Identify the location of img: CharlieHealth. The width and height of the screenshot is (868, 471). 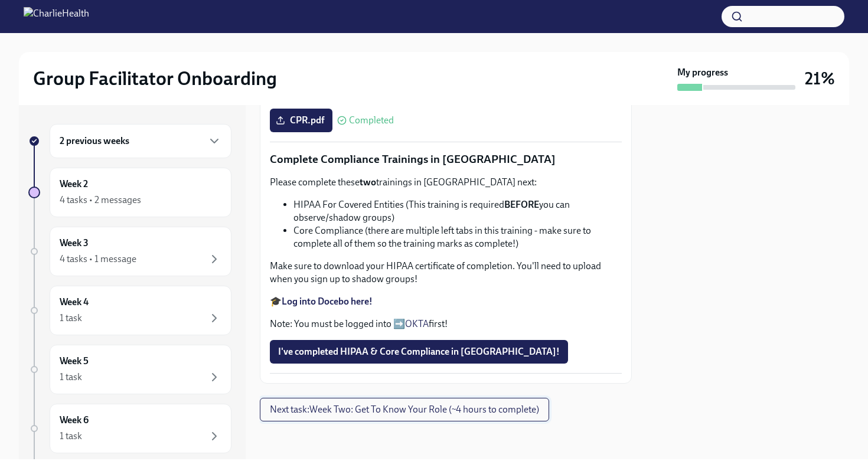
(56, 17).